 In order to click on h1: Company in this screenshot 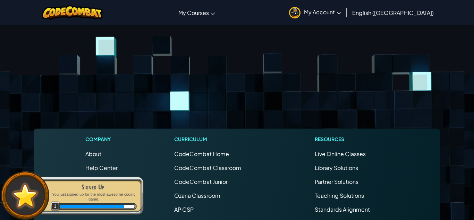, I will do `click(101, 139)`.